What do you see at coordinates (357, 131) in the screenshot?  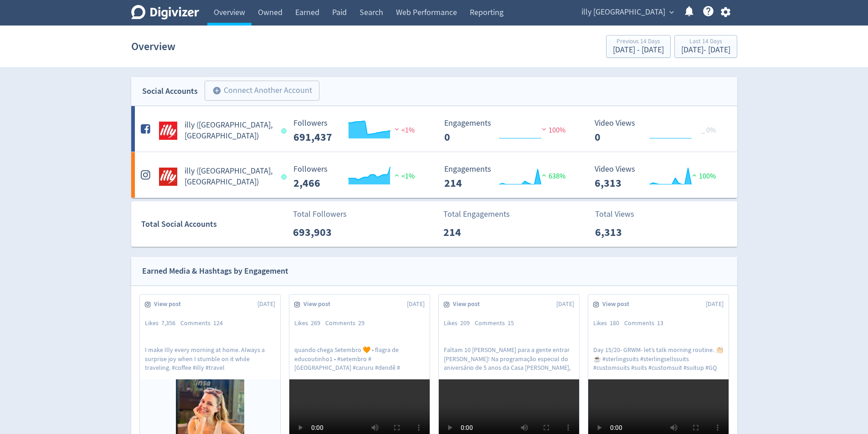 I see `svg: Followers 691,437` at bounding box center [357, 131].